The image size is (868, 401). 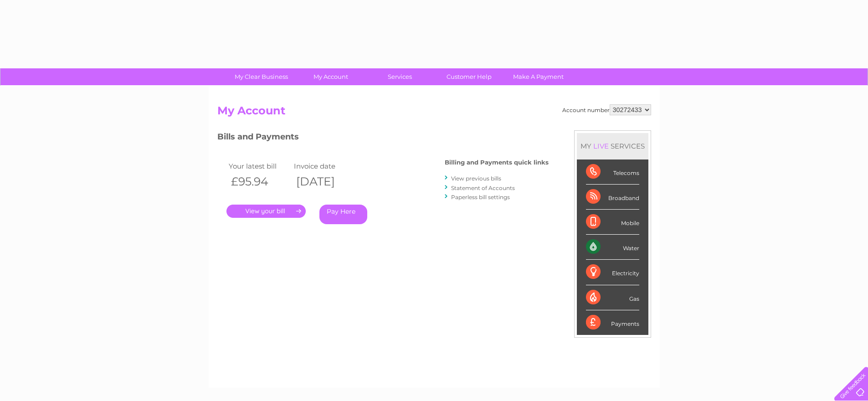 What do you see at coordinates (601, 146) in the screenshot?
I see `div: LIVE` at bounding box center [601, 146].